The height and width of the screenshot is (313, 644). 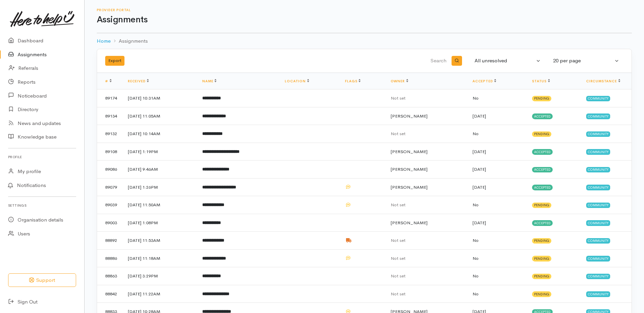 What do you see at coordinates (365, 20) in the screenshot?
I see `h1: Assignments` at bounding box center [365, 20].